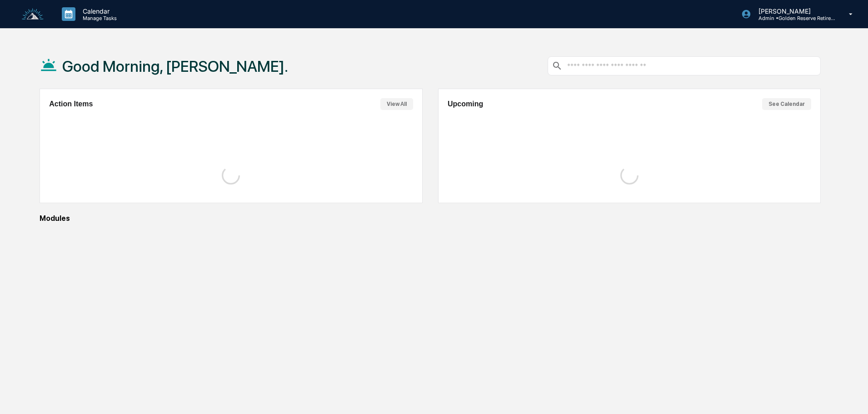 Image resolution: width=868 pixels, height=414 pixels. What do you see at coordinates (71, 104) in the screenshot?
I see `h2: Action Items` at bounding box center [71, 104].